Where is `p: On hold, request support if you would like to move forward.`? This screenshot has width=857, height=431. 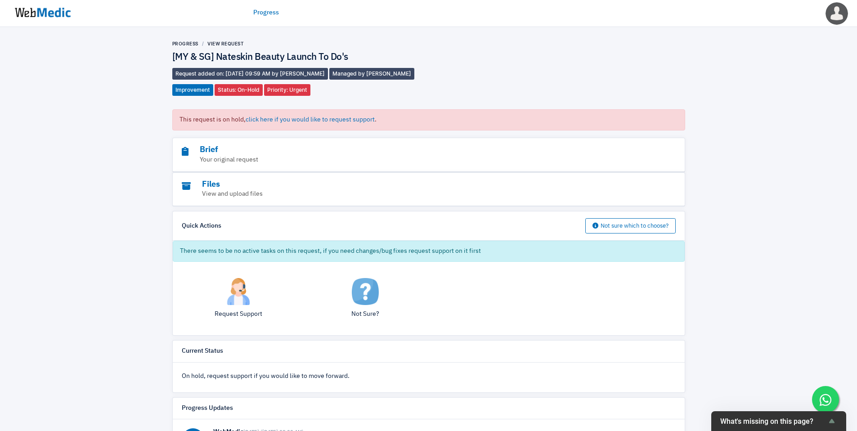
p: On hold, request support if you would like to move forward. is located at coordinates (429, 376).